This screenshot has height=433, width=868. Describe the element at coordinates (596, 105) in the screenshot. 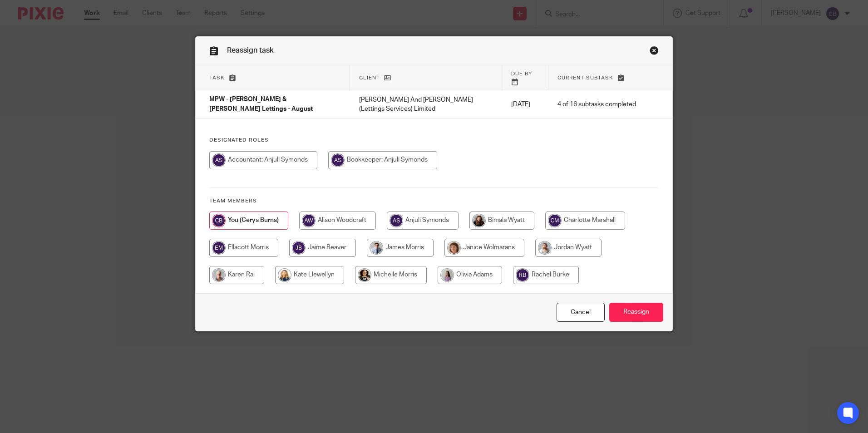

I see `td: 4 of 16 subtasks completed` at that location.